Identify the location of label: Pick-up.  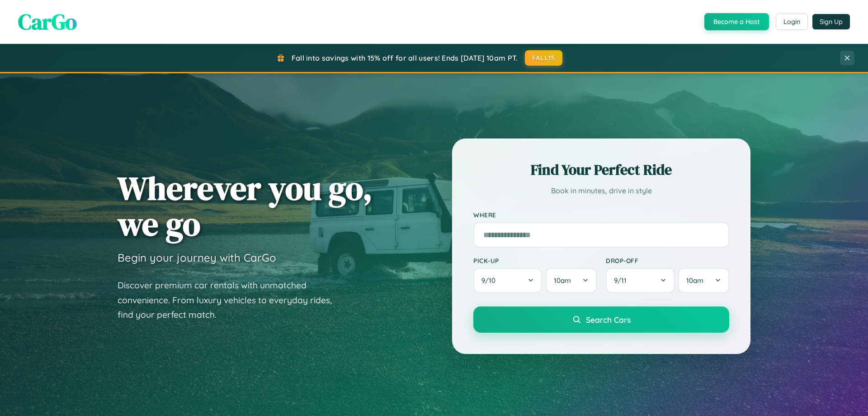
(535, 260).